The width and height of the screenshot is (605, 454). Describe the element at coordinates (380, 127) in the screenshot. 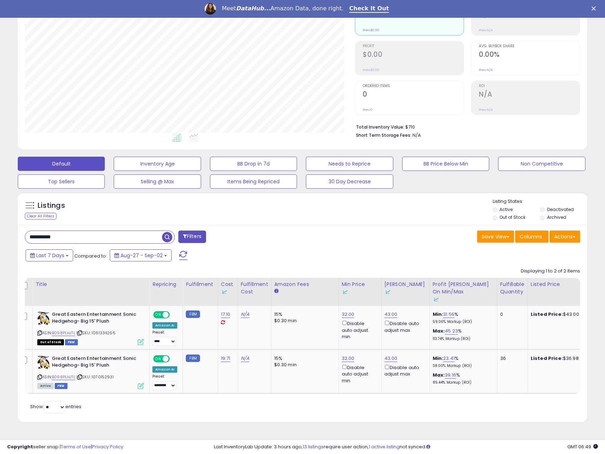

I see `b: Total Inventory Value:` at that location.